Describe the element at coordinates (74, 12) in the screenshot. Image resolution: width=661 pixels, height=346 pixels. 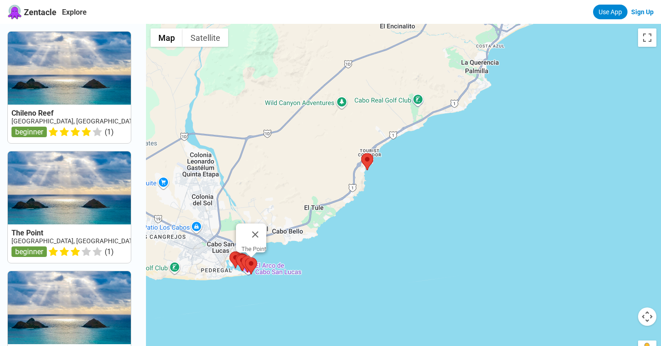
I see `a: Explore` at that location.